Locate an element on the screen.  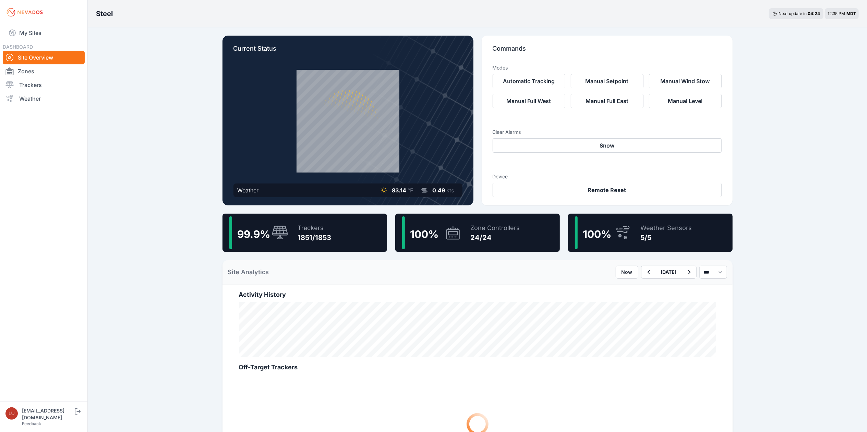
div: Weather Sensors is located at coordinates (666, 228).